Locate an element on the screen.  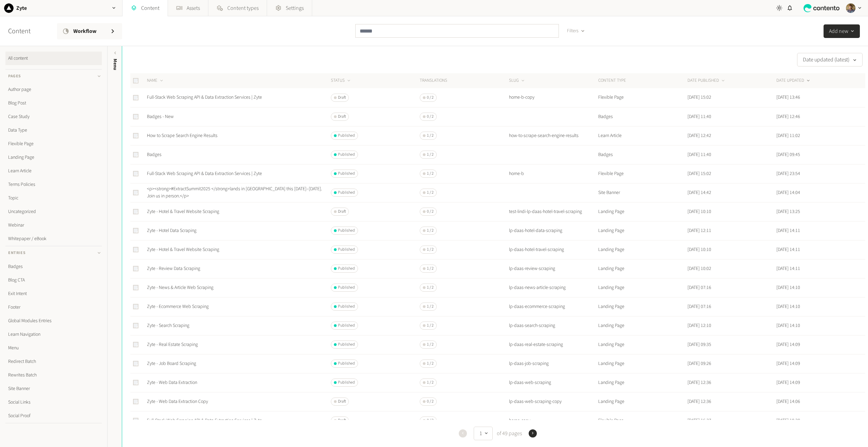
td: lp-daas-job-scraping is located at coordinates (553, 364).